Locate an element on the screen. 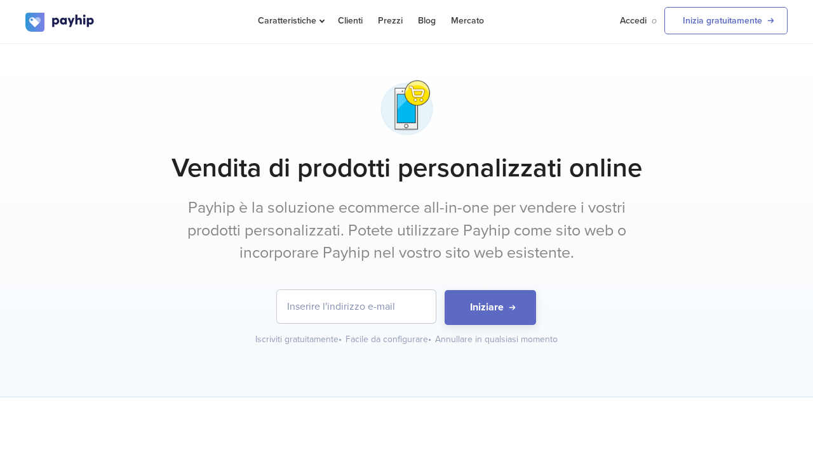 The image size is (813, 457). span: Caratteristiche is located at coordinates (290, 20).